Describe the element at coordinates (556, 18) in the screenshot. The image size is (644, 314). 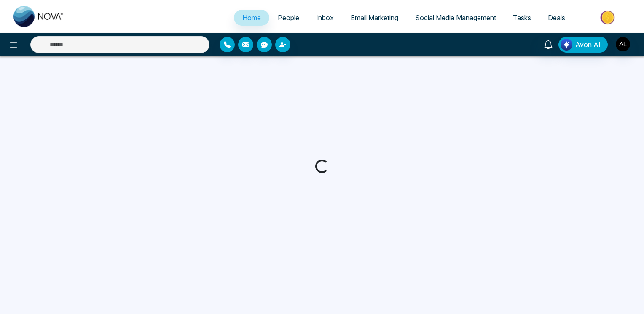
I see `a: Deals` at that location.